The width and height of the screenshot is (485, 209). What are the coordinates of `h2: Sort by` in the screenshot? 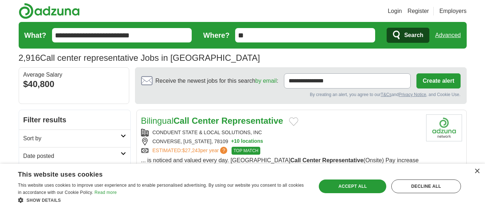 It's located at (72, 138).